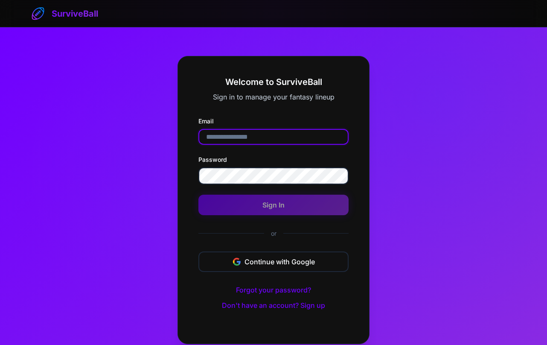  I want to click on p: Sign in to manage your fantasy lineup, so click(273, 97).